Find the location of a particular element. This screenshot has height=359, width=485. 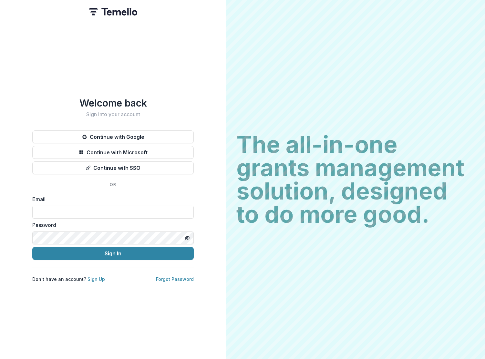

button: Toggle password visibility is located at coordinates (187, 238).